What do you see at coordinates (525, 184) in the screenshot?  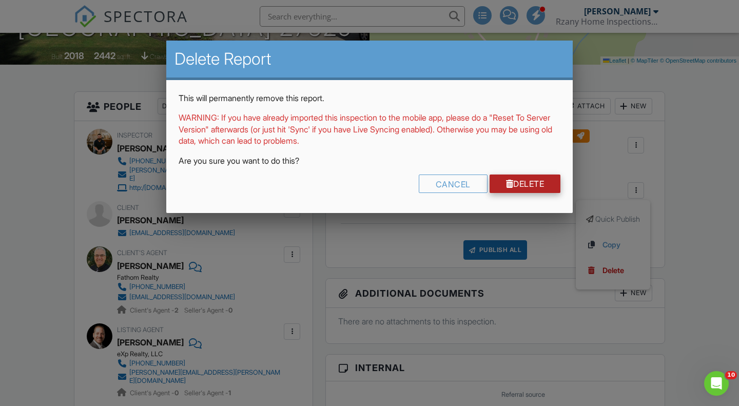 I see `a: Delete` at bounding box center [525, 184].